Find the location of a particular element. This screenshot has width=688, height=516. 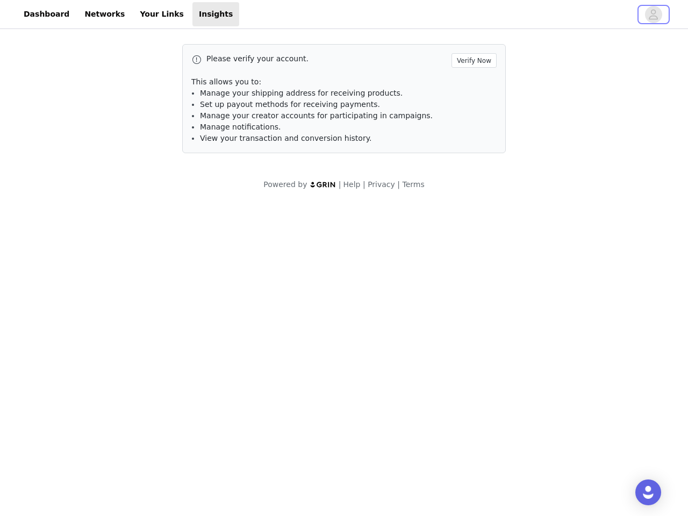

a: Insights is located at coordinates (215, 14).